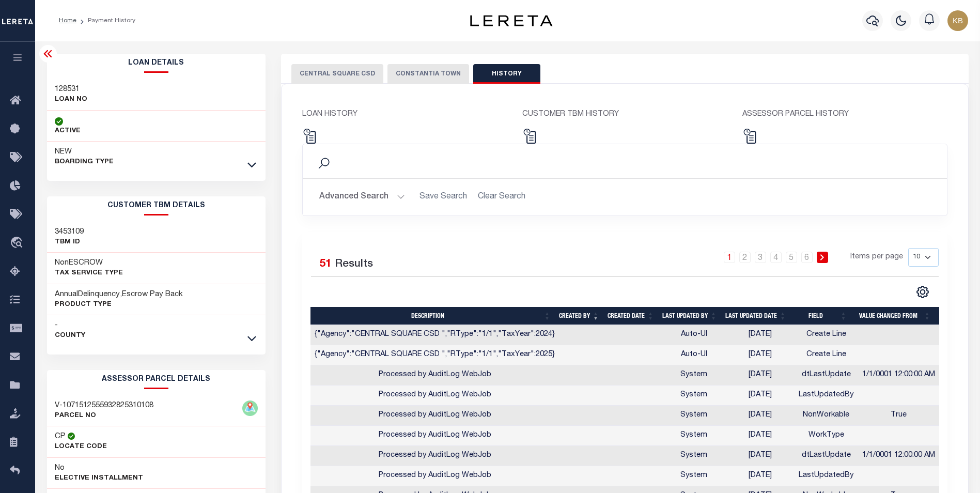 The height and width of the screenshot is (493, 980). Describe the element at coordinates (71, 90) in the screenshot. I see `h3: 128531` at that location.